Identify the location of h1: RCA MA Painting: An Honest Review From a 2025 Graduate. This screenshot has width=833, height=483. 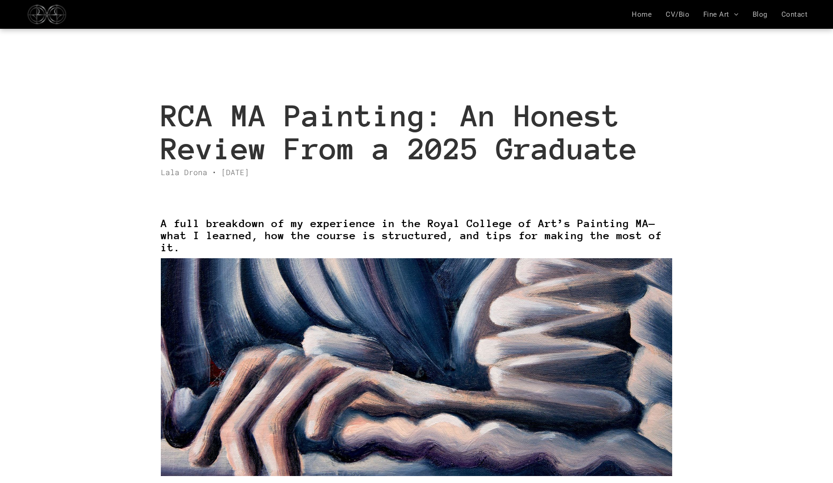
(417, 132).